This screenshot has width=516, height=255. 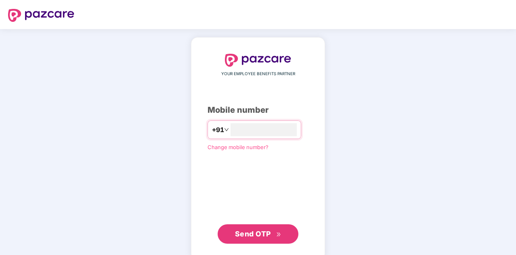 I want to click on span: +91, so click(x=218, y=130).